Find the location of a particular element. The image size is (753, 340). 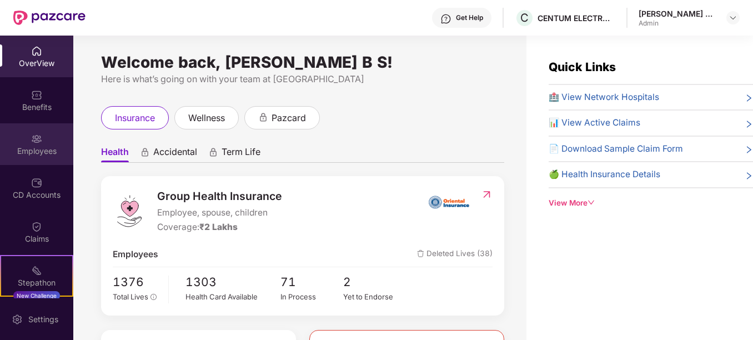

span: 2 is located at coordinates (375, 282).